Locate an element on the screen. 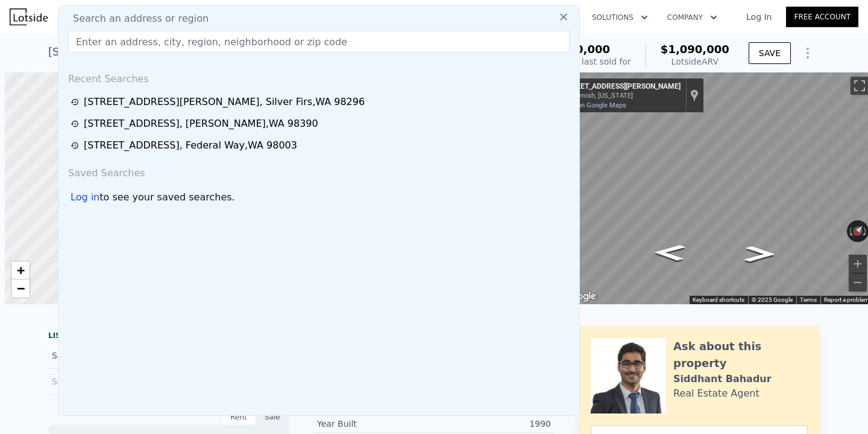 This screenshot has width=868, height=434. div: Real Estate Agent is located at coordinates (716, 393).